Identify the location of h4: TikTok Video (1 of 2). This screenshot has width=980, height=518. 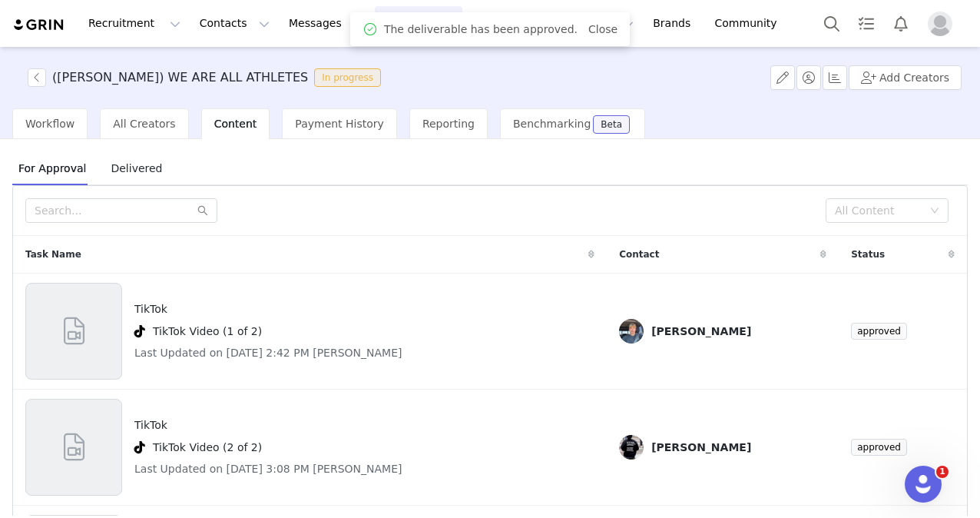
(208, 331).